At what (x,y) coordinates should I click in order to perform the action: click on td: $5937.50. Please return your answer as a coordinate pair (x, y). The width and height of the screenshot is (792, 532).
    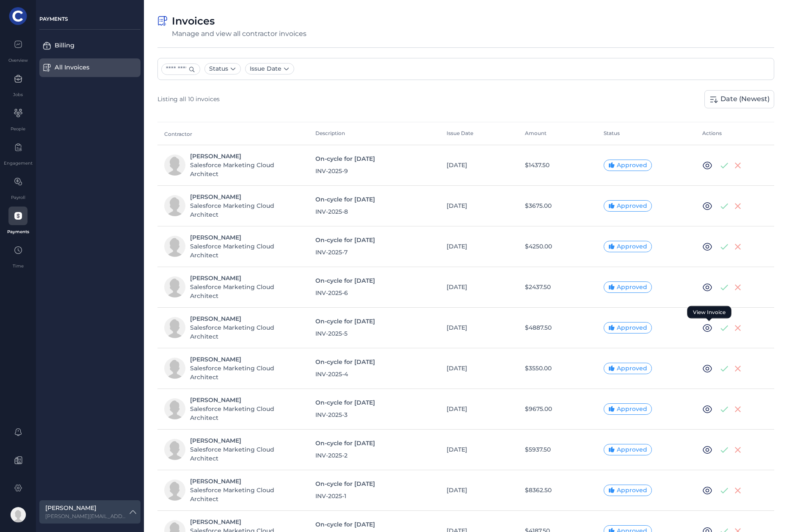
    Looking at the image, I should click on (557, 450).